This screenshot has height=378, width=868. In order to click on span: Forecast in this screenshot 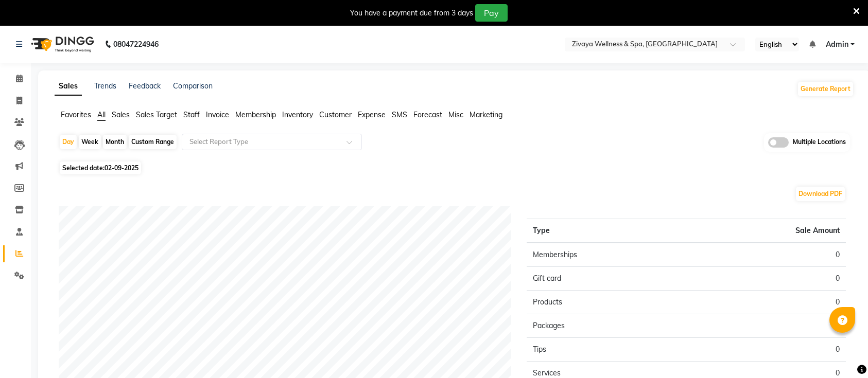, I will do `click(428, 115)`.